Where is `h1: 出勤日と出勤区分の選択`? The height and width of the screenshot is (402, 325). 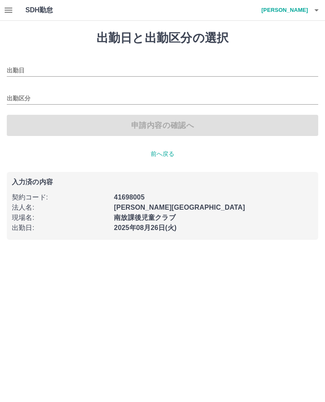 h1: 出勤日と出勤区分の選択 is located at coordinates (162, 38).